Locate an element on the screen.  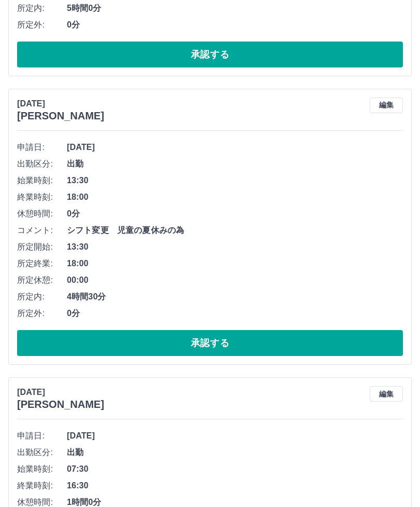
span: 16:30 is located at coordinates (235, 485).